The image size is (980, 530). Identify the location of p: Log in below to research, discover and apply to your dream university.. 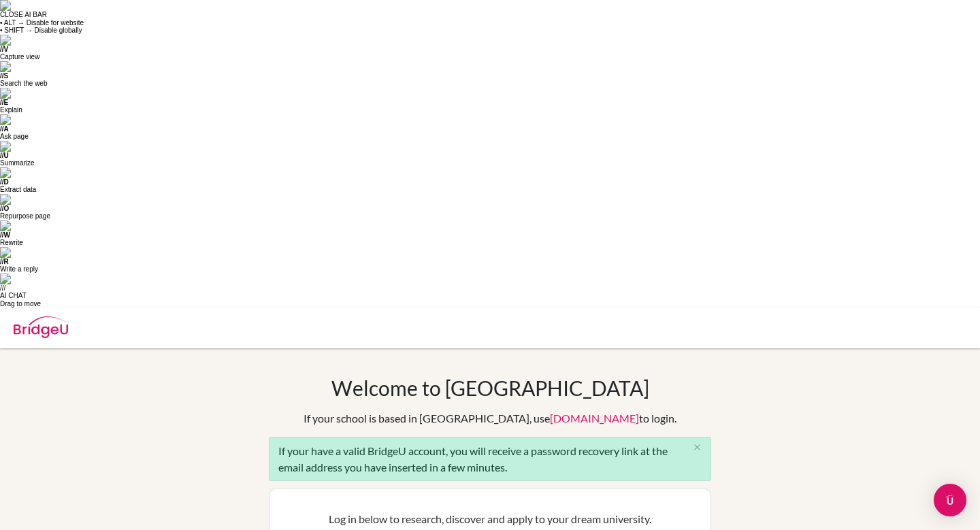
(490, 519).